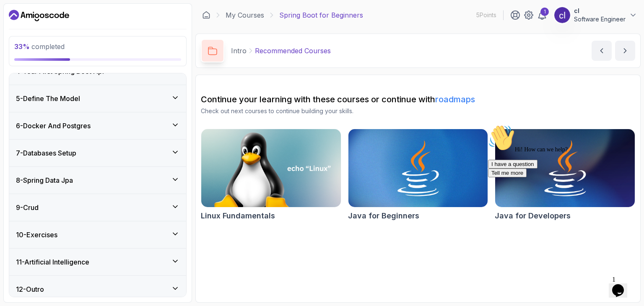  What do you see at coordinates (46, 153) in the screenshot?
I see `h3: 7 - Databases Setup` at bounding box center [46, 153].